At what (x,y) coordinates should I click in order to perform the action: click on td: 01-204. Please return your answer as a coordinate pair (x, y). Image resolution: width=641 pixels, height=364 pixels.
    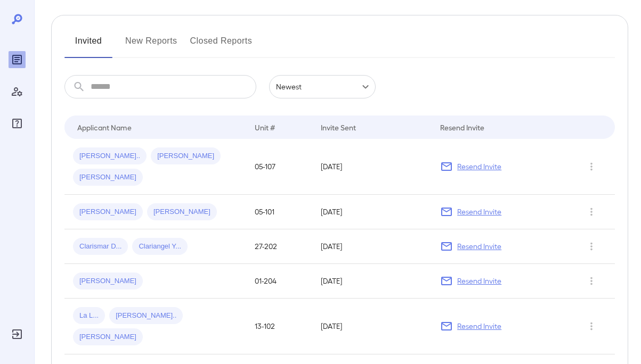
    Looking at the image, I should click on (279, 281).